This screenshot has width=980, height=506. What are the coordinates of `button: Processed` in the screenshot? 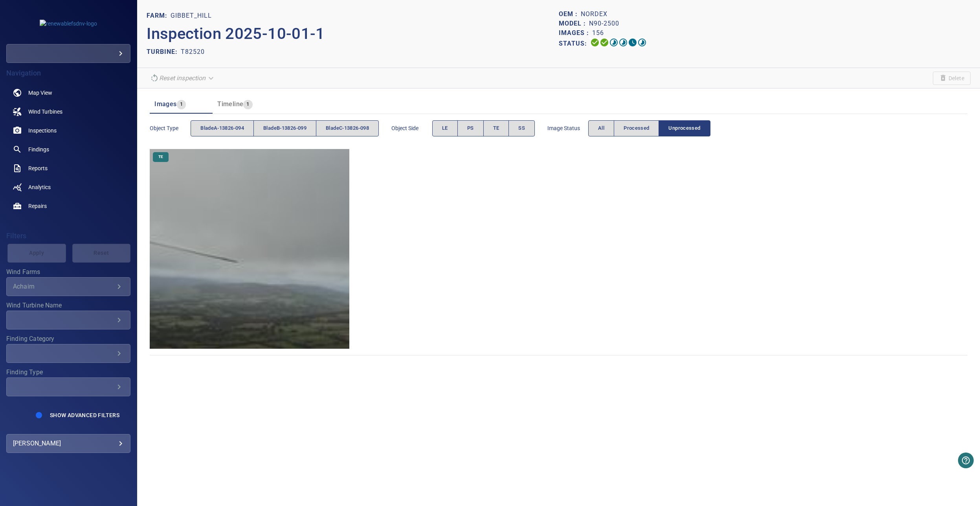 It's located at (636, 128).